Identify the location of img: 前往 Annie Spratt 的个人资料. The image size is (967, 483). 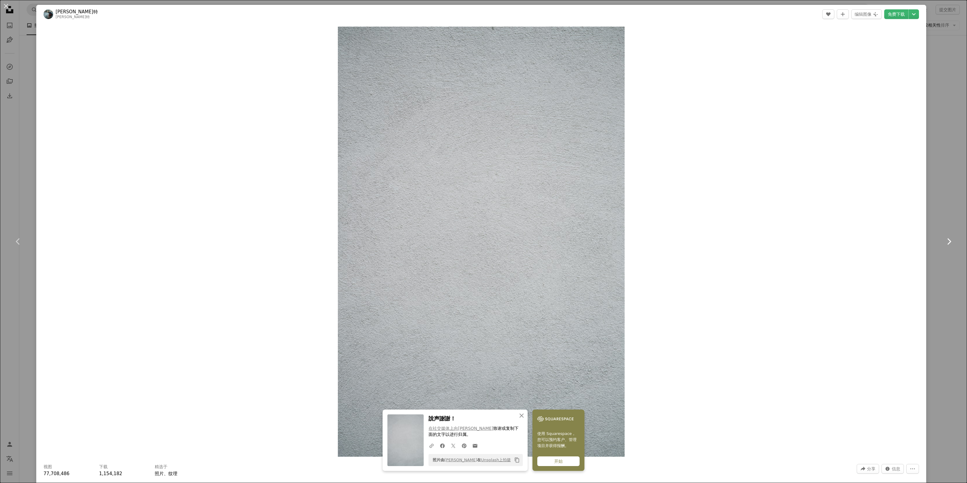
(48, 14).